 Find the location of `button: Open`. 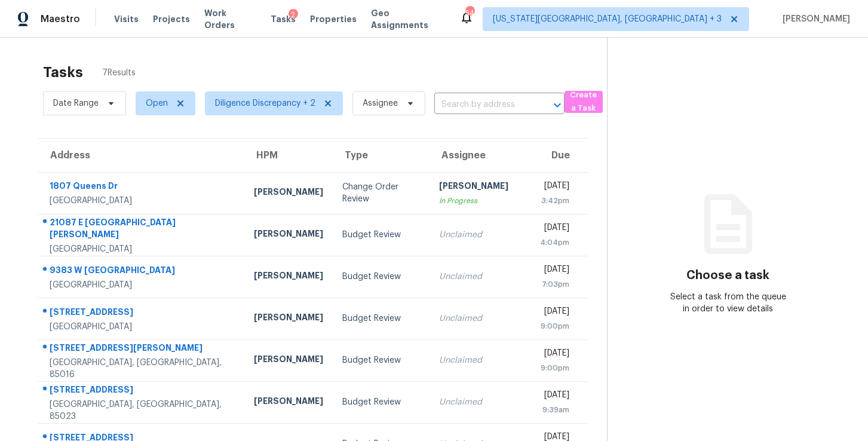

button: Open is located at coordinates (557, 105).